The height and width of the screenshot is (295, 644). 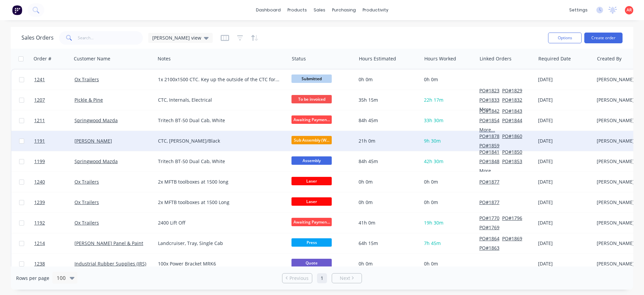 I want to click on span: 1192, so click(x=40, y=223).